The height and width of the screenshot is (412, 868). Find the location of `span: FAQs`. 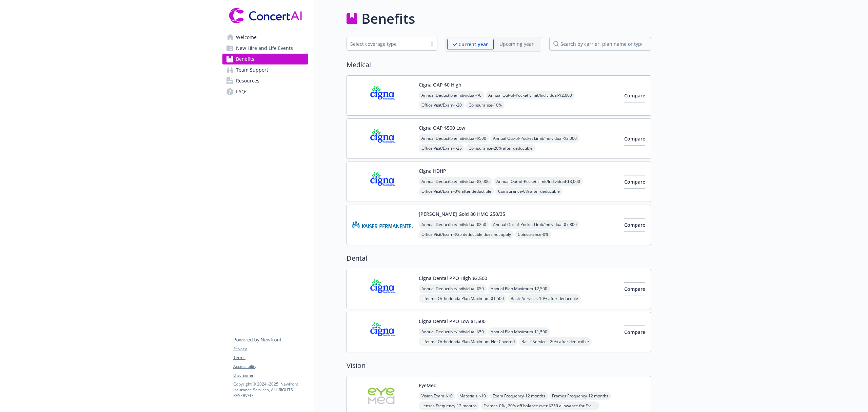

span: FAQs is located at coordinates (242, 92).